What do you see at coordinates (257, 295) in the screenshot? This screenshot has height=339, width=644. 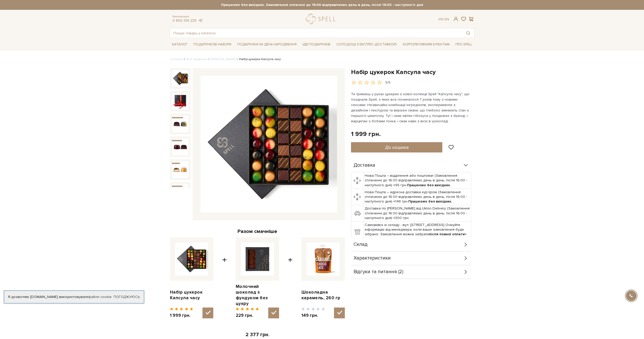 I see `a: Молочний шоколад з фундуком без цукру` at bounding box center [257, 295].